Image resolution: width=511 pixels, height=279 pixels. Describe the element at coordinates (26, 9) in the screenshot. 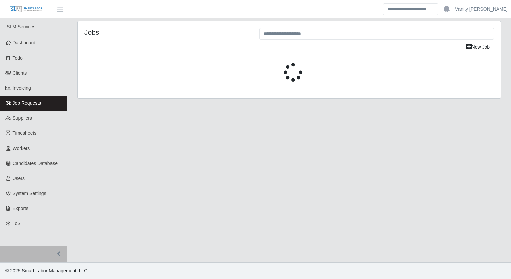

I see `img: SLM Logo` at that location.